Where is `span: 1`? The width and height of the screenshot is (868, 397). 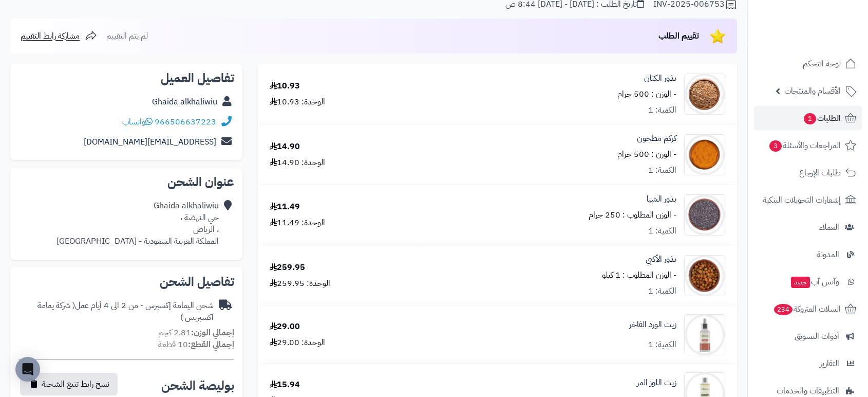 span: 1 is located at coordinates (810, 119).